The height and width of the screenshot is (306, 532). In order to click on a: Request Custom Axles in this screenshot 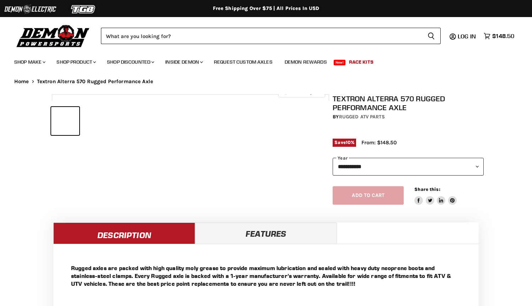, I will do `click(243, 62)`.